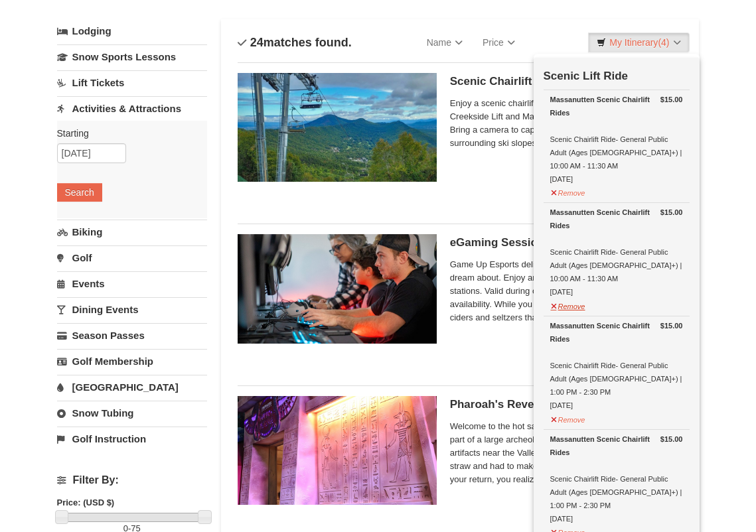  What do you see at coordinates (566, 291) in the screenshot?
I see `span: Game Up Esports delivers an experience that gamers dream about. Enjoy an hour of game time at one...` at bounding box center [566, 291].